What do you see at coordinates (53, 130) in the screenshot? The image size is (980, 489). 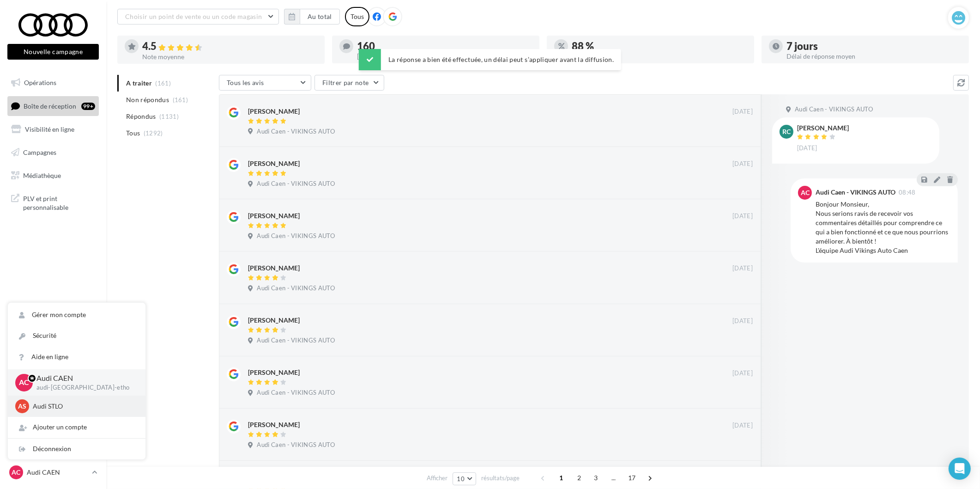 I see `a: Visibilité en ligne` at bounding box center [53, 130].